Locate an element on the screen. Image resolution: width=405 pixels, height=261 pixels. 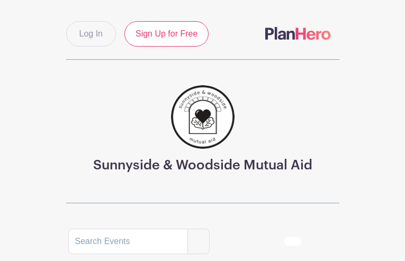
input: Search Events is located at coordinates (128, 242).